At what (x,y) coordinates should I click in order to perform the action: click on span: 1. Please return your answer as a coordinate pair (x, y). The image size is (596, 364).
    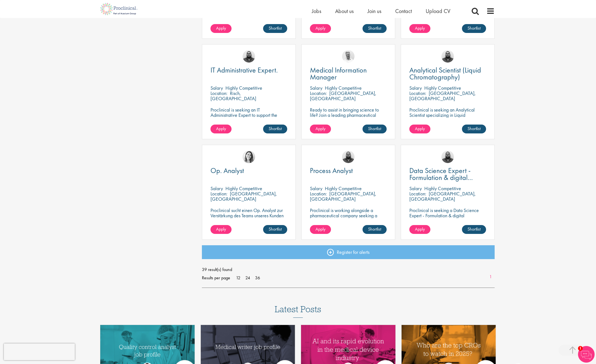
    Looking at the image, I should click on (580, 348).